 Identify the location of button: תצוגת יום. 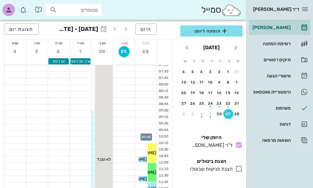
(21, 29).